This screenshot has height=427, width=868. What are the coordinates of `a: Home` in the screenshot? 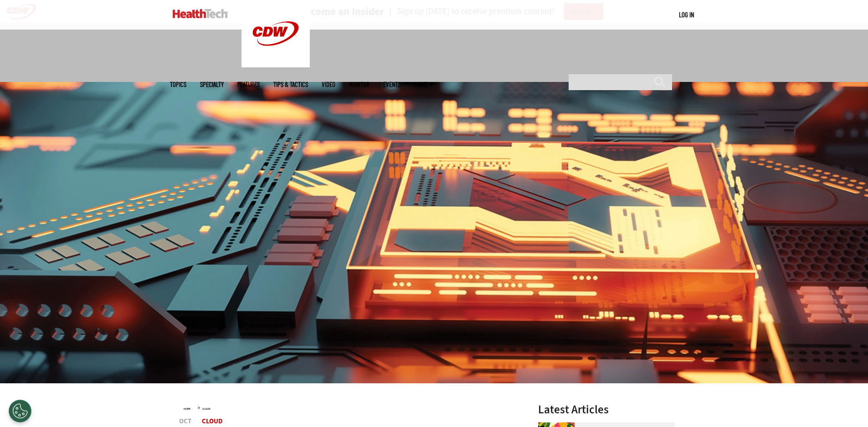 It's located at (187, 409).